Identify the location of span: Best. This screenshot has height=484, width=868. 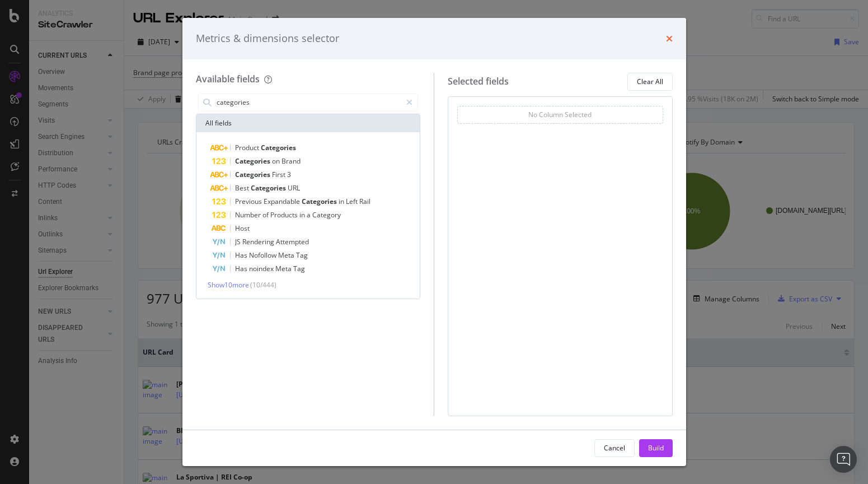
(243, 187).